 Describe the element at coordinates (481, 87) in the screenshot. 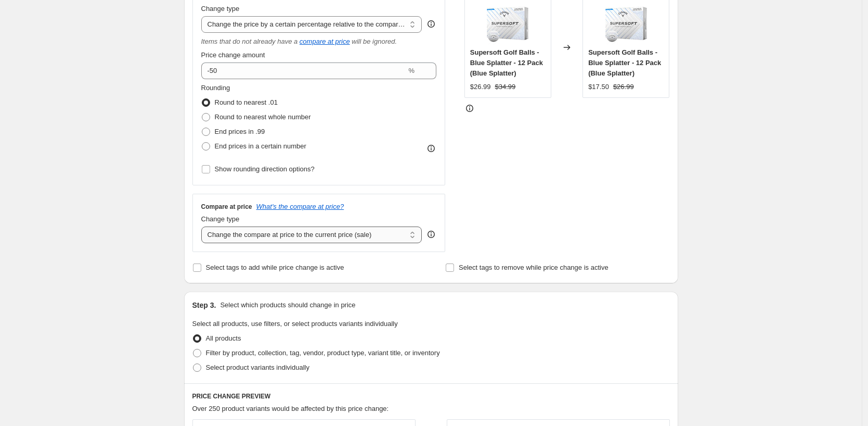

I see `div: $26.99` at that location.